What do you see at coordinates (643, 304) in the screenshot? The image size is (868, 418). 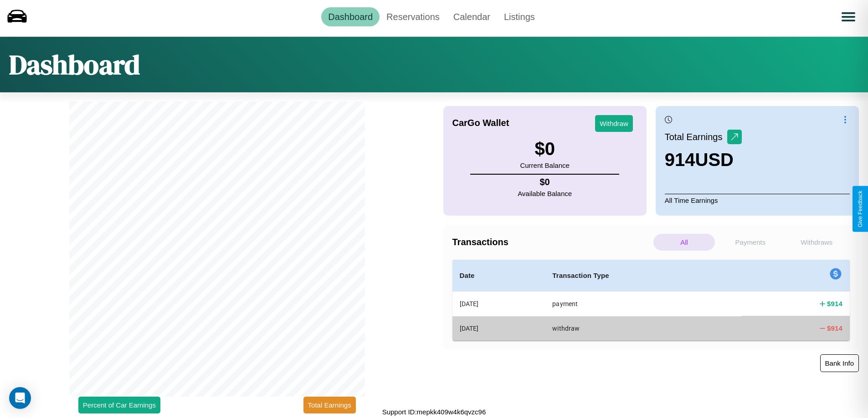 I see `th: payment` at bounding box center [643, 304].